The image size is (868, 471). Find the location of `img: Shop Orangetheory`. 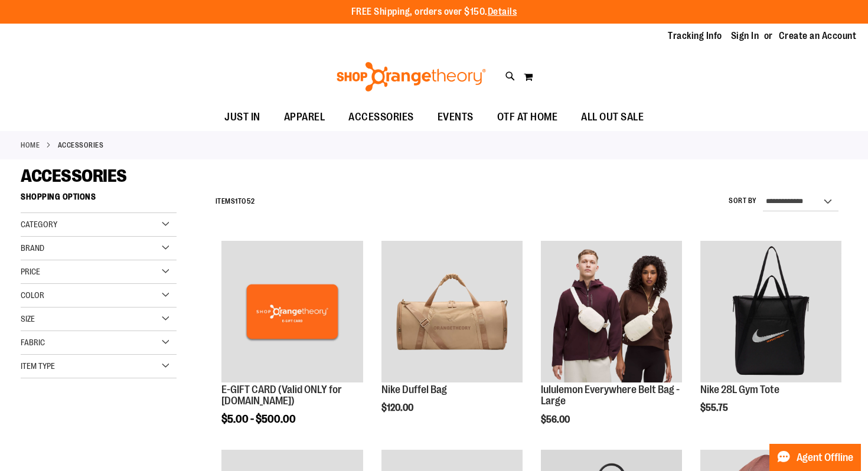

img: Shop Orangetheory is located at coordinates (411, 77).